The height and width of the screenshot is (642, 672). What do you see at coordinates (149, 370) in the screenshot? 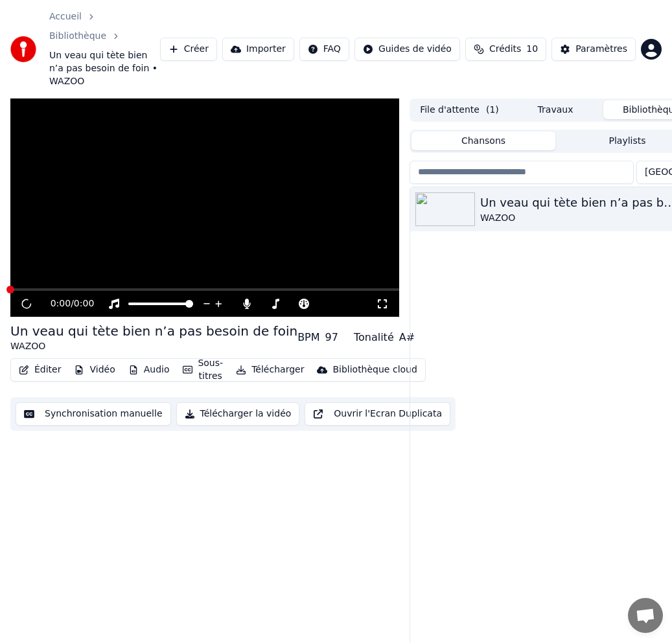
I see `button: Audio` at bounding box center [149, 370].